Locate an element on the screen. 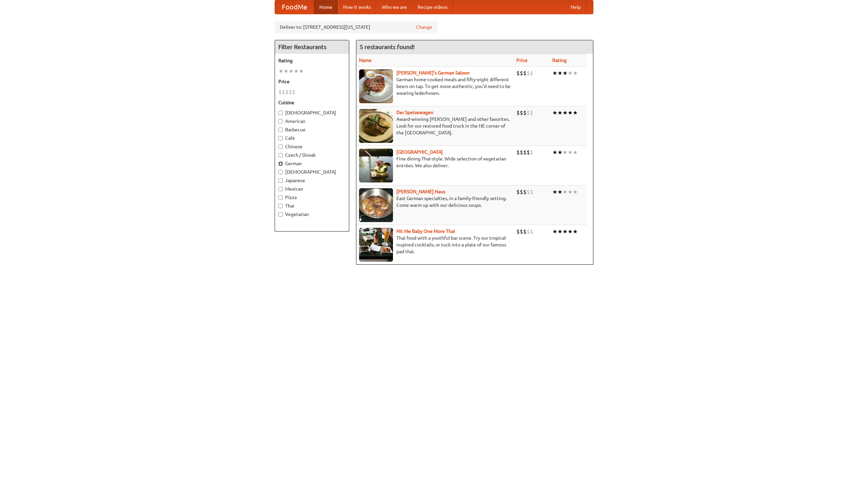  h5: Rating is located at coordinates (311, 61).